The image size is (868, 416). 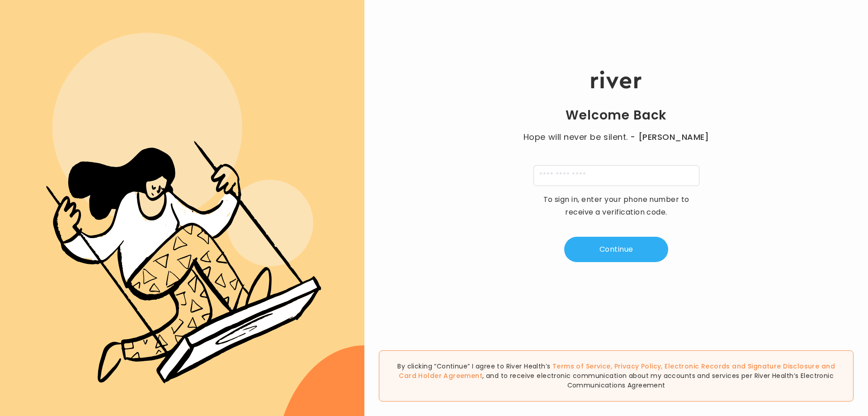 I want to click on div: By clicking “Continue” I agree to River Health’s, so click(x=616, y=375).